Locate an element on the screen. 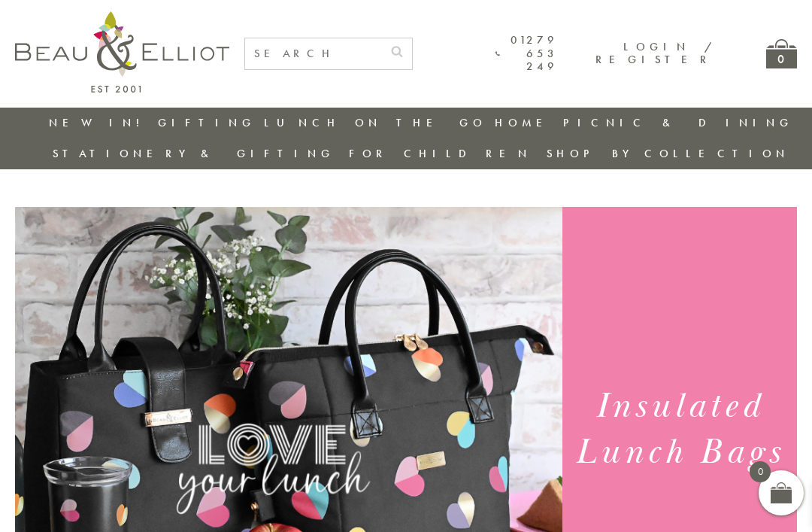  a: 01279 653 249 is located at coordinates (527, 53).